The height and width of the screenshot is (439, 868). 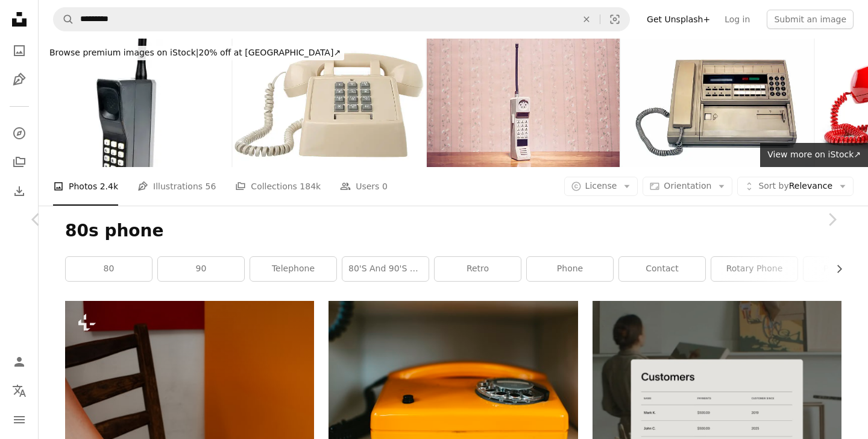 What do you see at coordinates (586, 19) in the screenshot?
I see `button: Clear` at bounding box center [586, 19].